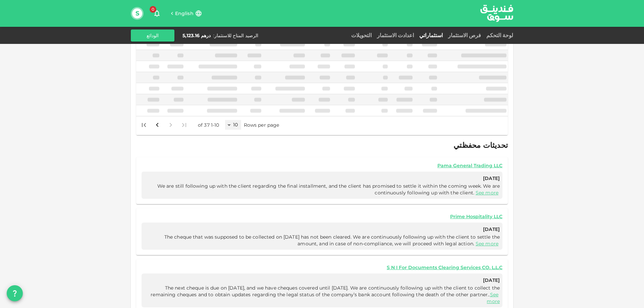 This screenshot has width=644, height=308. What do you see at coordinates (480, 145) in the screenshot?
I see `span: تحديثات محفظتي` at bounding box center [480, 145].